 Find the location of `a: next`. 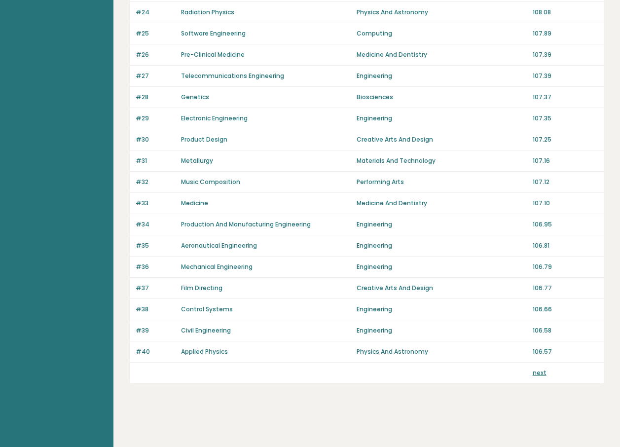

a: next is located at coordinates (540, 373).